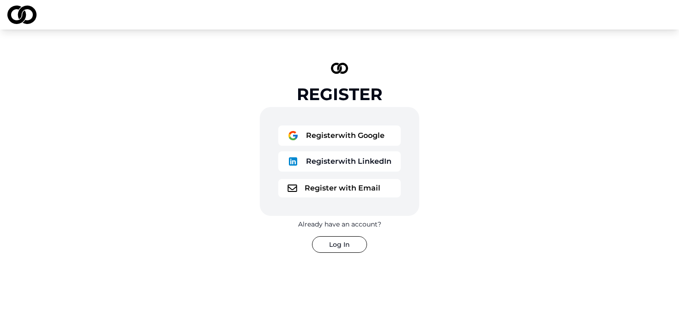 The width and height of the screenshot is (679, 316). What do you see at coordinates (339, 136) in the screenshot?
I see `button: logoRegisterwith Google` at bounding box center [339, 136].